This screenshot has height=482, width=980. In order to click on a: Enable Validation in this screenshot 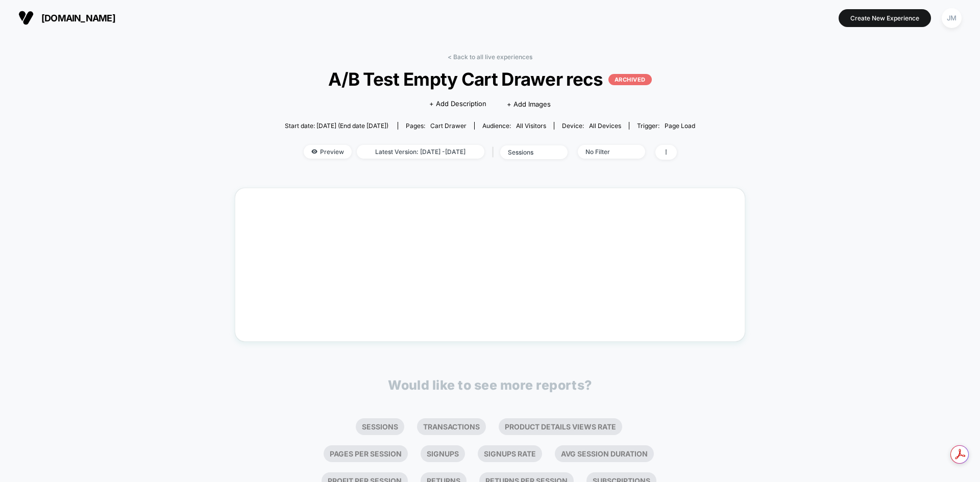, I will do `click(33, 61)`.